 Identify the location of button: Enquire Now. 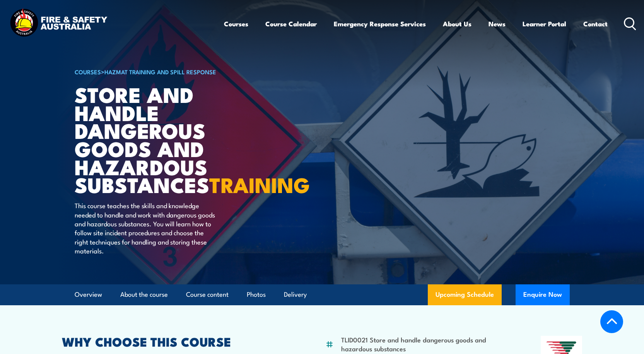
(542, 295).